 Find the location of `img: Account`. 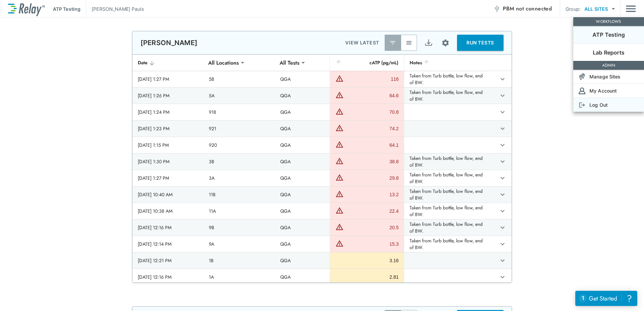

img: Account is located at coordinates (582, 91).